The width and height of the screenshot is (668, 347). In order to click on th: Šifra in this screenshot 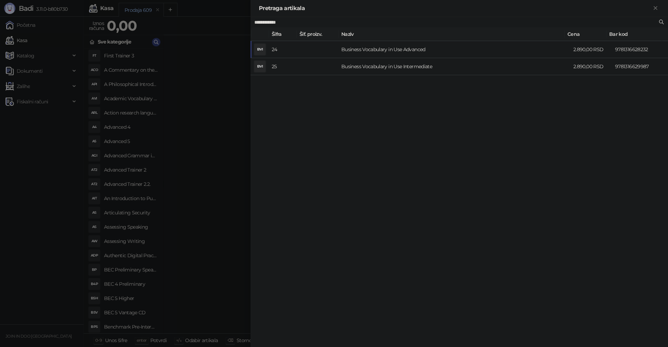, I will do `click(283, 34)`.